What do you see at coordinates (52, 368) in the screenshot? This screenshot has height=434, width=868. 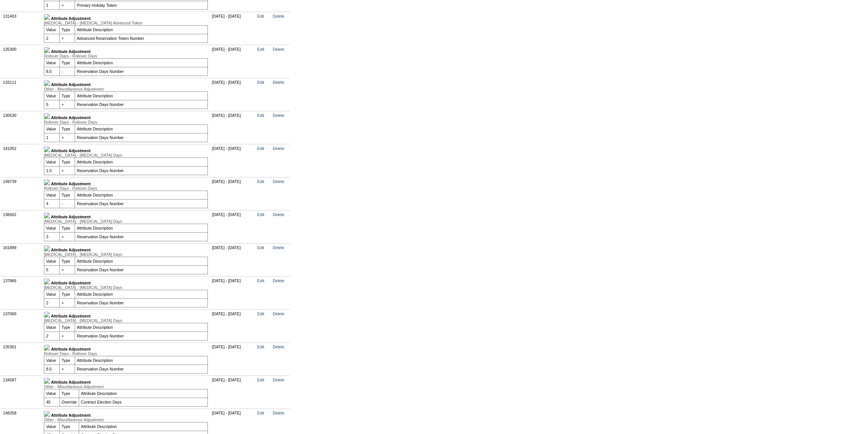 I see `td: 8.5` at bounding box center [52, 368].